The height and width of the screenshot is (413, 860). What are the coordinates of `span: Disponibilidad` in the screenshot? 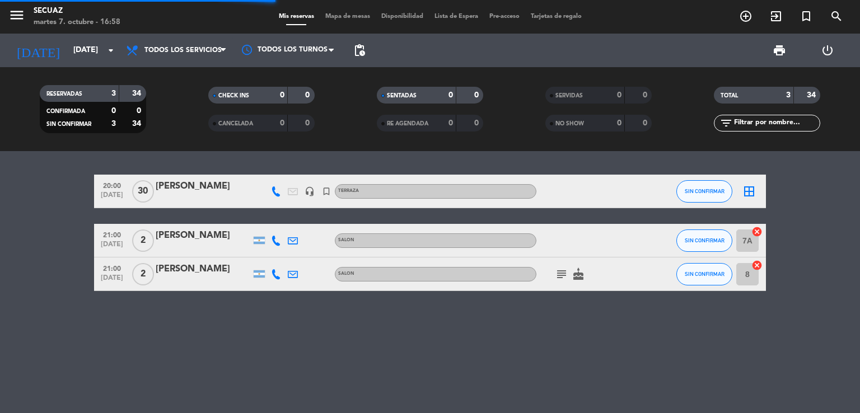 It's located at (402, 16).